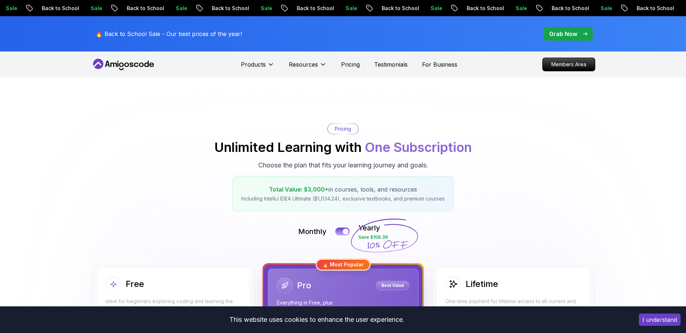 The image size is (686, 333). What do you see at coordinates (418, 147) in the screenshot?
I see `span: One Subscription` at bounding box center [418, 147].